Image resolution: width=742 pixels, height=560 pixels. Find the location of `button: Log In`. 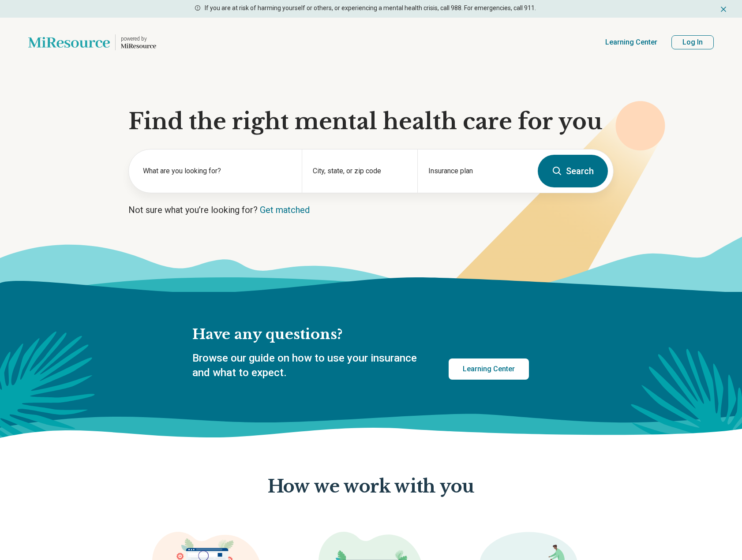

button: Log In is located at coordinates (693, 42).